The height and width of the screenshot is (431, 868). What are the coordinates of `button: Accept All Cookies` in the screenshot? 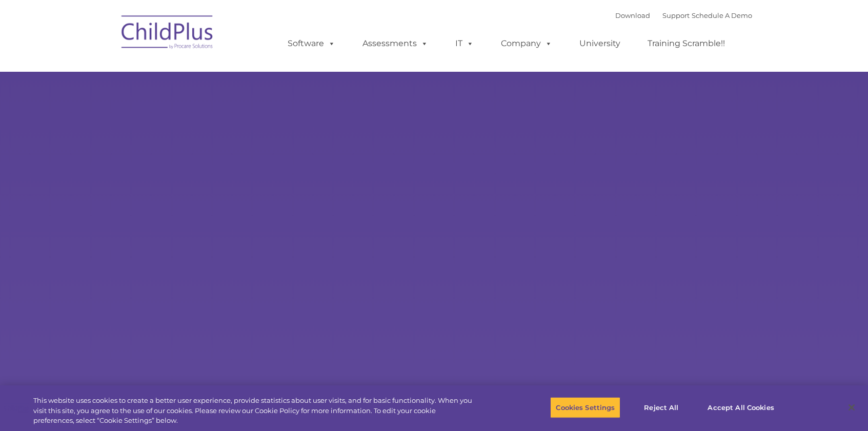 It's located at (740, 407).